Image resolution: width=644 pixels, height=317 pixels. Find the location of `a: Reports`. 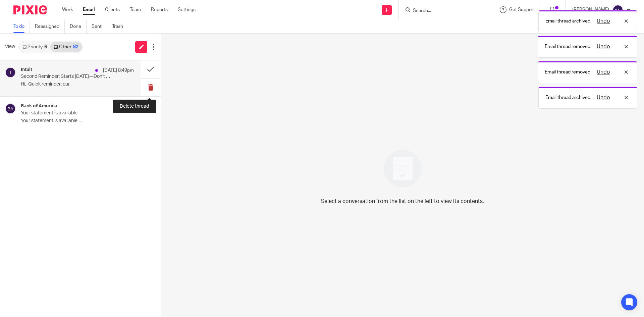

a: Reports is located at coordinates (159, 10).